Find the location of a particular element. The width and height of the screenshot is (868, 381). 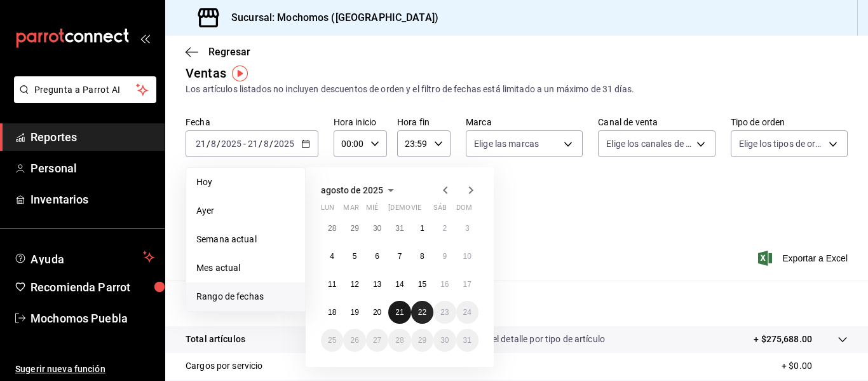

button: 30 de julio de 2025 is located at coordinates (376, 228).